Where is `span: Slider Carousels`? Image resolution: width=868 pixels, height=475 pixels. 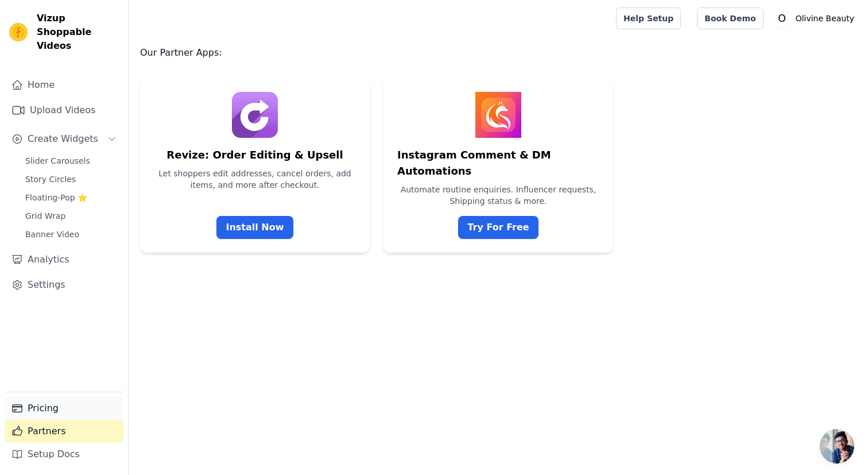 span: Slider Carousels is located at coordinates (57, 161).